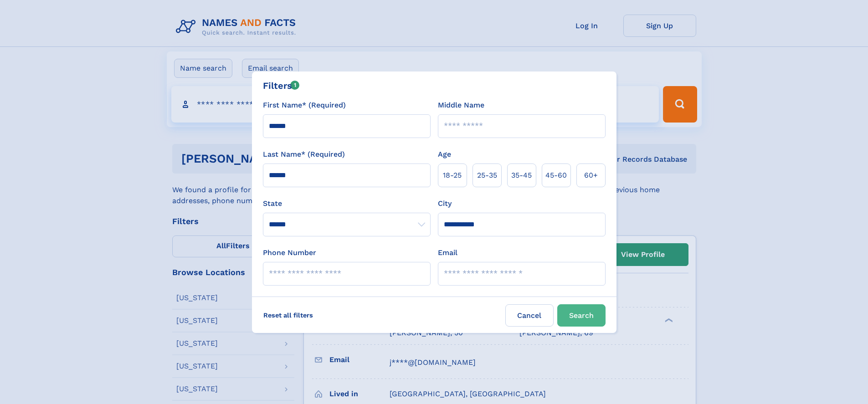  What do you see at coordinates (304, 154) in the screenshot?
I see `label: Last Name* (Required)` at bounding box center [304, 154].